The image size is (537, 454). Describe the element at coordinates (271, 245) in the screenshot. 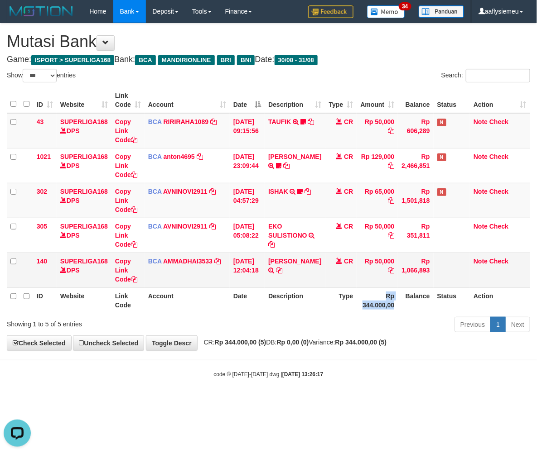

I see `a: Copy EKO SULISTIONO to clipboard` at that location.